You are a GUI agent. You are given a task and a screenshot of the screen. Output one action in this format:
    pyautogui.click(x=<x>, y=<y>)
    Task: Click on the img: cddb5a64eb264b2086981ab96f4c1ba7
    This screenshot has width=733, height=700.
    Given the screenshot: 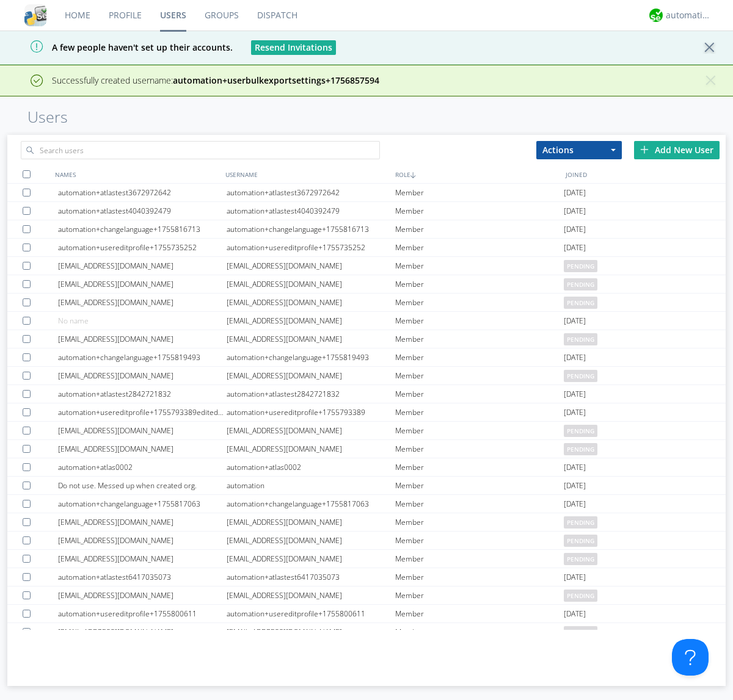 What is the action you would take?
    pyautogui.click(x=35, y=15)
    